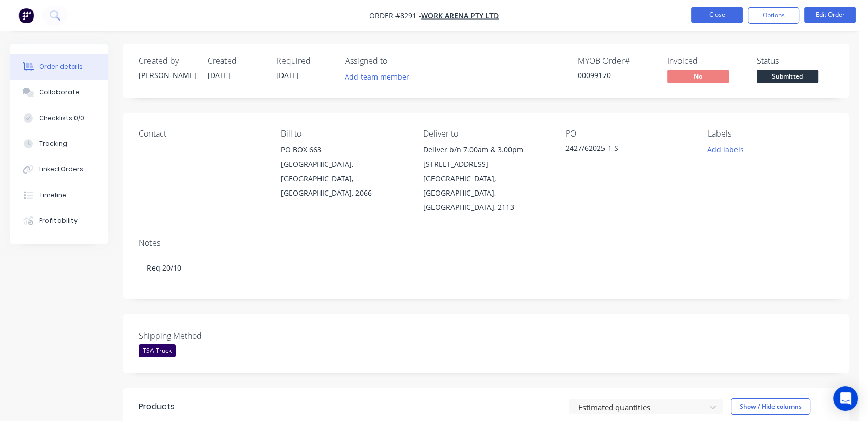 This screenshot has width=868, height=421. What do you see at coordinates (395, 16) in the screenshot?
I see `span: Order #8291 -` at bounding box center [395, 16].